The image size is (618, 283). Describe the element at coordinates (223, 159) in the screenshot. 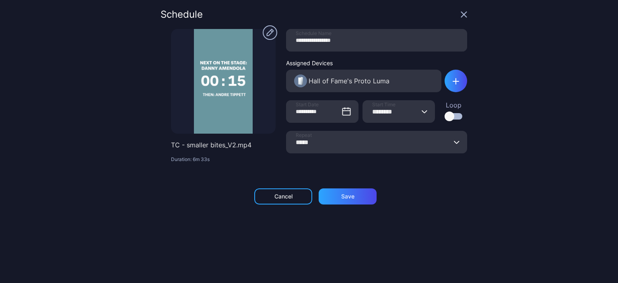

I see `p: Duration: 6m 33s` at that location.